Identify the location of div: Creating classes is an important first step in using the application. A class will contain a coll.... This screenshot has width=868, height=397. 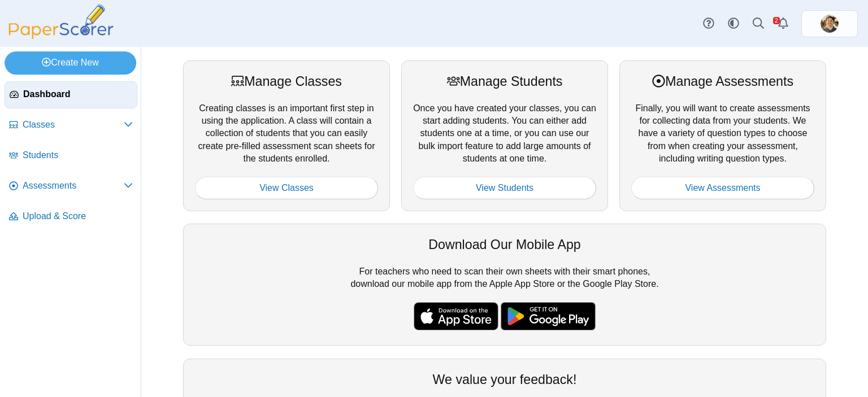
(286, 135).